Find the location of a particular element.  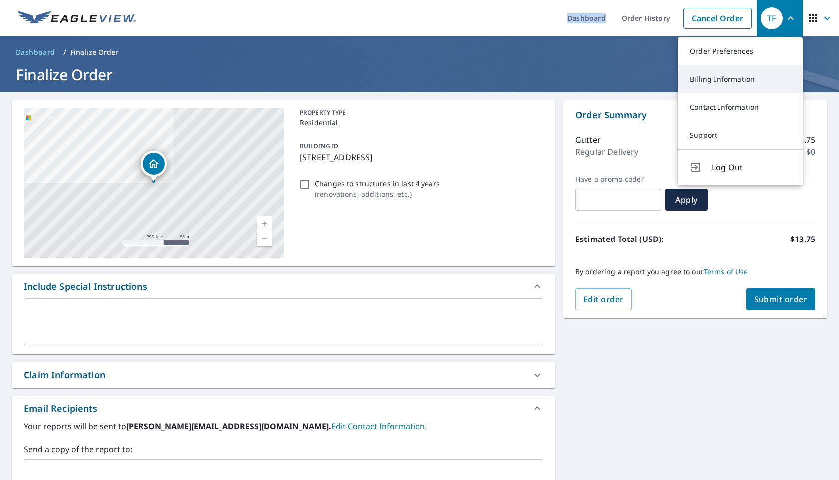

span: Edit order is located at coordinates (603, 300).